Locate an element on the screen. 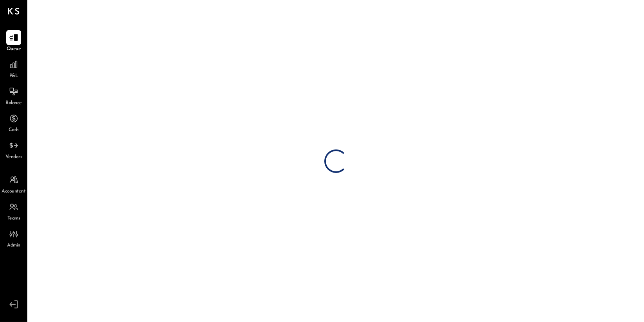  span: Accountant is located at coordinates (14, 192).